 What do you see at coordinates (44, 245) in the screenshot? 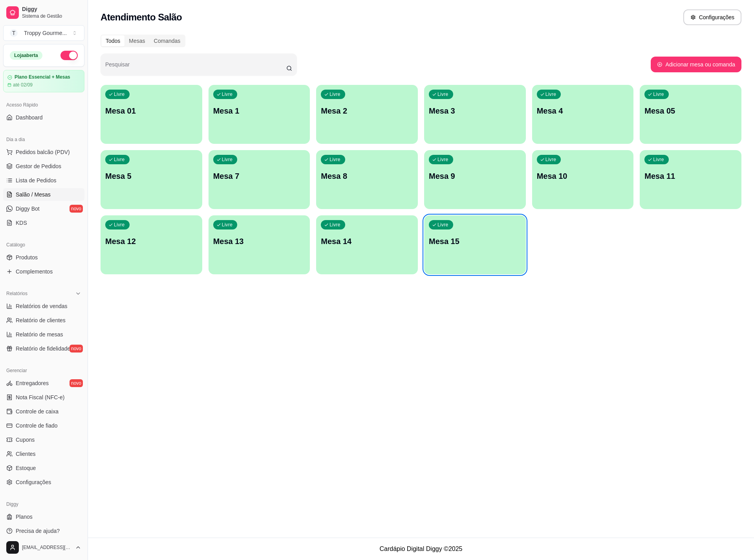
I see `div: Catálogo` at bounding box center [44, 245].